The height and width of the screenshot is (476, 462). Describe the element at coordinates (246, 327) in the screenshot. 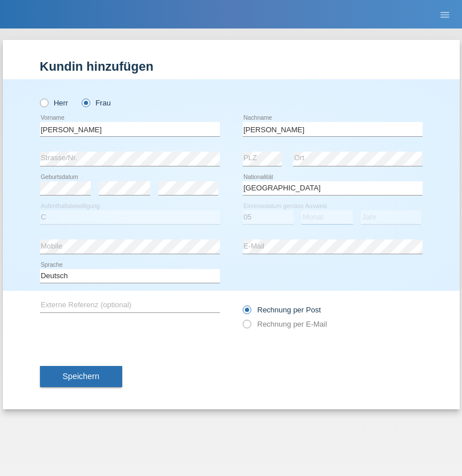

I see `input: Rechnung per E-Mail` at that location.